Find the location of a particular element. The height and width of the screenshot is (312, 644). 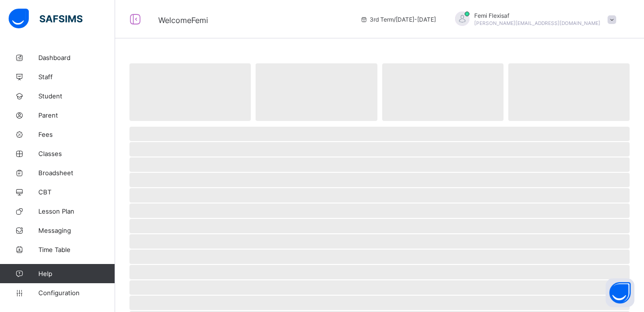

button: Open asap is located at coordinates (620, 293).